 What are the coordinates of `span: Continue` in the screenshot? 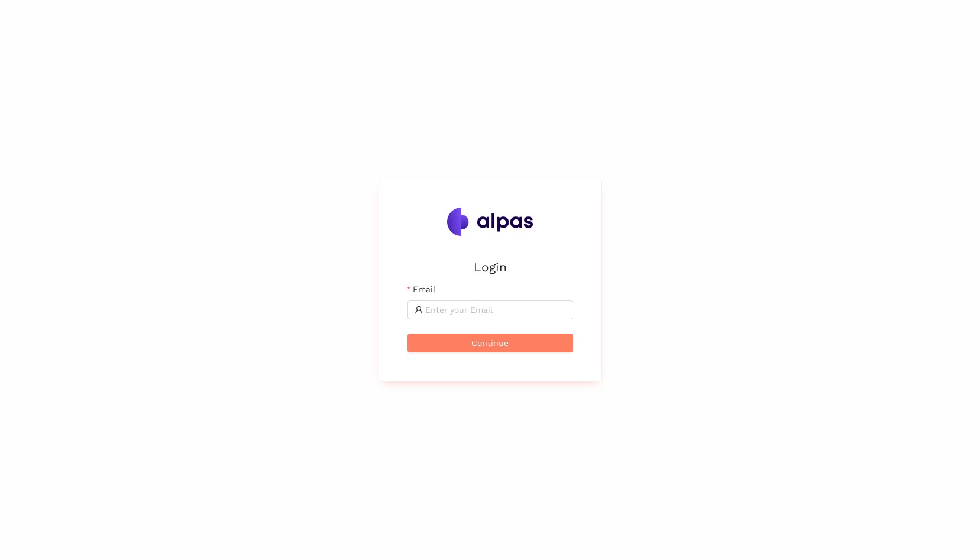 It's located at (490, 343).